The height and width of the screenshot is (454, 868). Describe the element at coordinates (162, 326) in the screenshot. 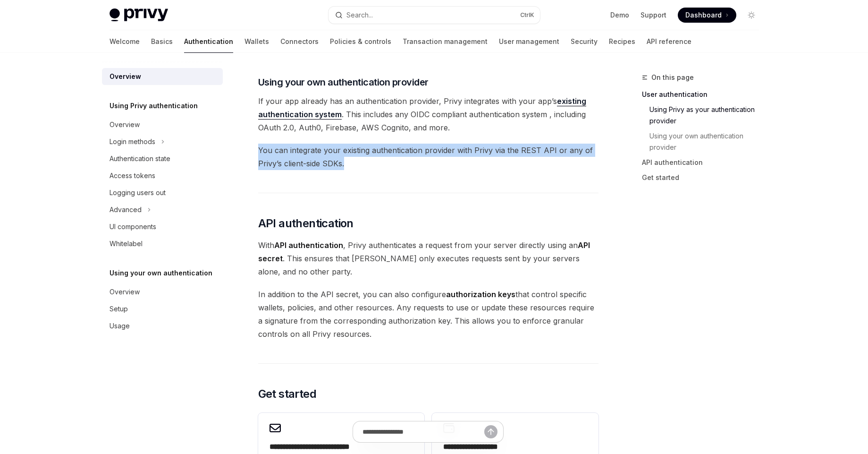

I see `a: Usage` at that location.